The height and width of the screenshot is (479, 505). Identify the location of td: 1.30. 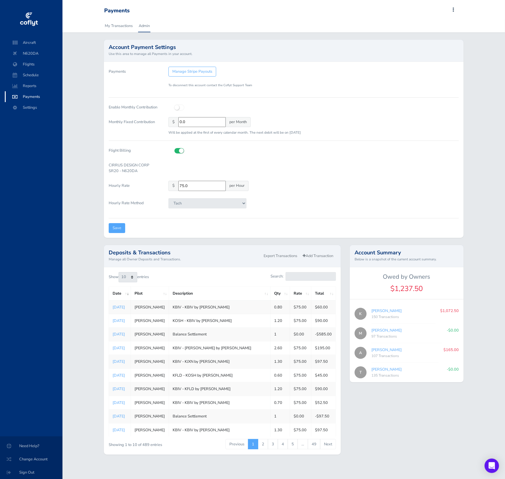
(280, 430).